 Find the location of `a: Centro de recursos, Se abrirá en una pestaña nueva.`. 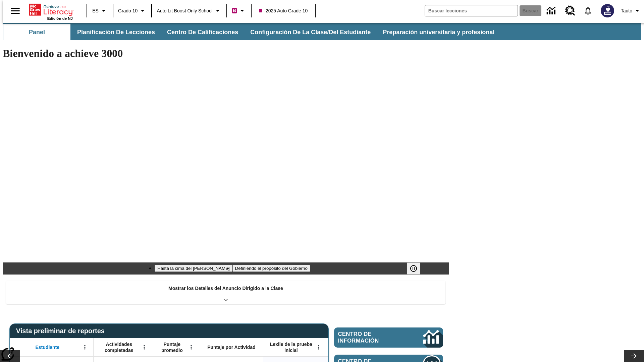

a: Centro de recursos, Se abrirá en una pestaña nueva. is located at coordinates (570, 11).